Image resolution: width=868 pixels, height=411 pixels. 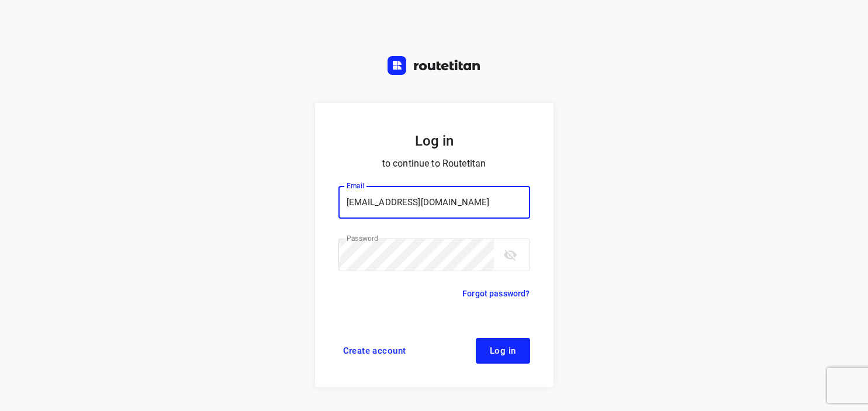 What do you see at coordinates (434, 141) in the screenshot?
I see `h5: Log in` at bounding box center [434, 141].